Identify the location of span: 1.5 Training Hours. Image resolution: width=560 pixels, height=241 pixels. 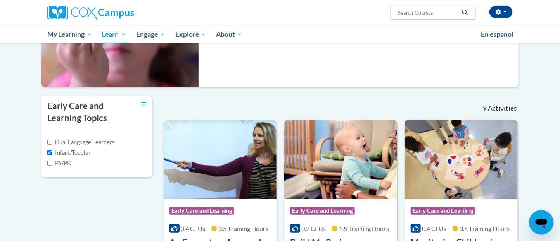
(364, 229).